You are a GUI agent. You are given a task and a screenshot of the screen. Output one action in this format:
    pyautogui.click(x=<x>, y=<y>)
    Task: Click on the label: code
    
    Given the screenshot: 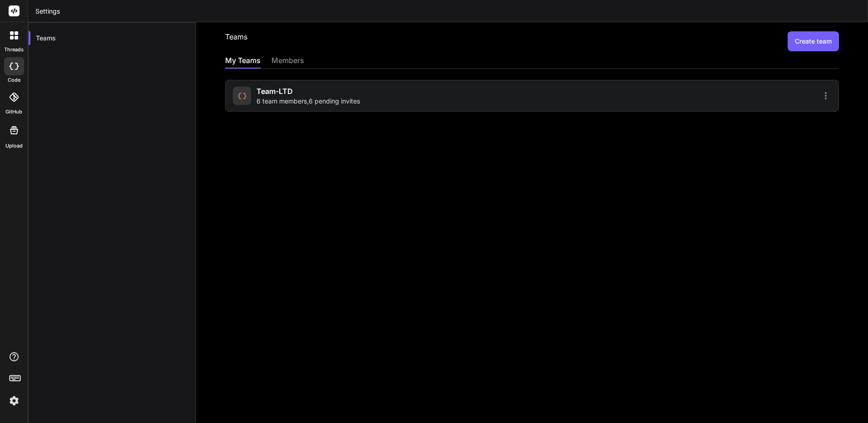 What is the action you would take?
    pyautogui.click(x=14, y=79)
    